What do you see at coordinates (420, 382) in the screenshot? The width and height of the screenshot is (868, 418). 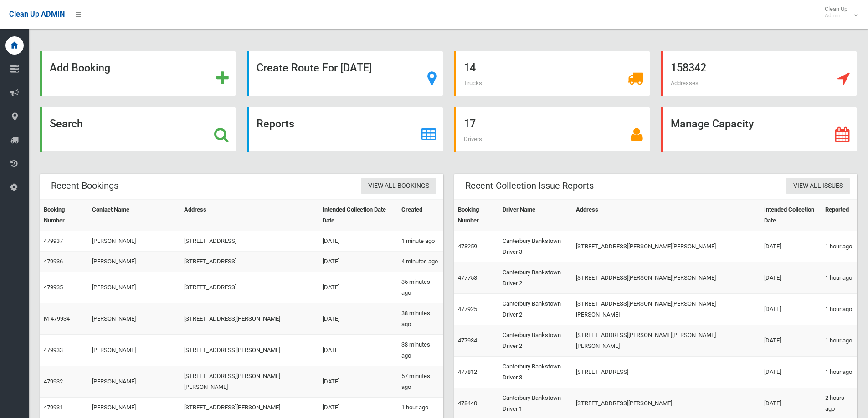 I see `td: 57 minutes ago` at bounding box center [420, 382].